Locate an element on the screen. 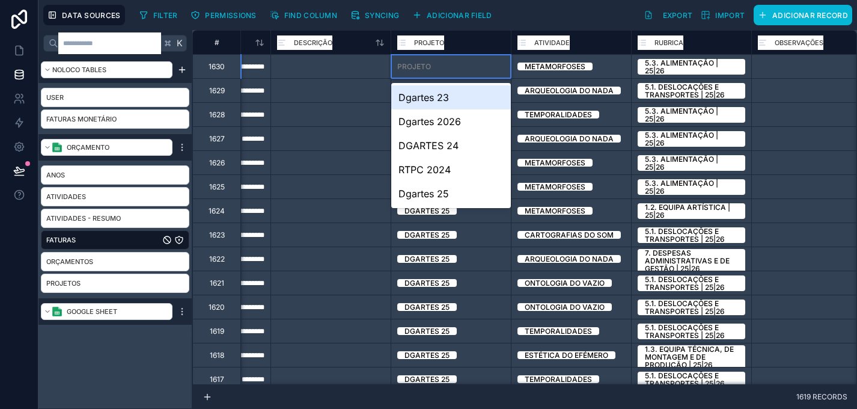  div: Dgartes 23 is located at coordinates (451, 97).